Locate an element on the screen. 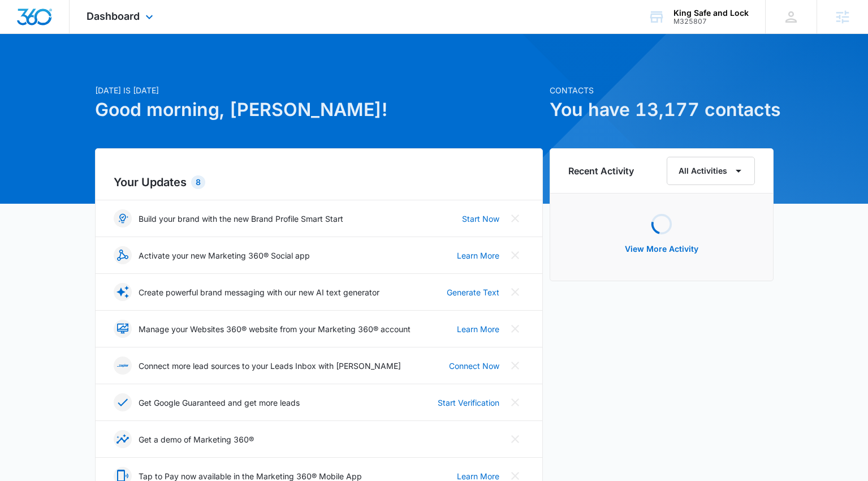  a: Generate Text is located at coordinates (473, 292).